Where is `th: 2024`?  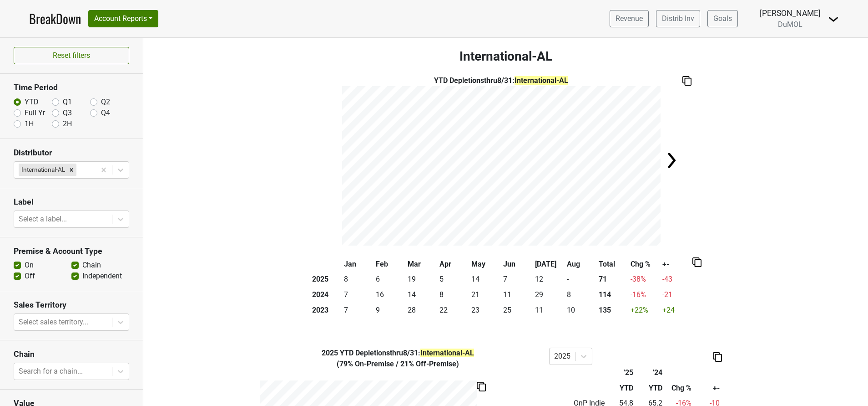
th: 2024 is located at coordinates (326, 295).